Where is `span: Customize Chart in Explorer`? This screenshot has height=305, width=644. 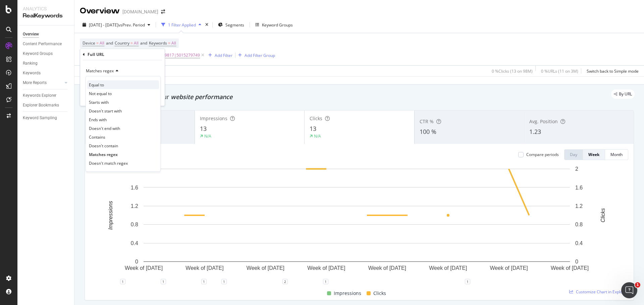 span: Customize Chart in Explorer is located at coordinates (602, 292).